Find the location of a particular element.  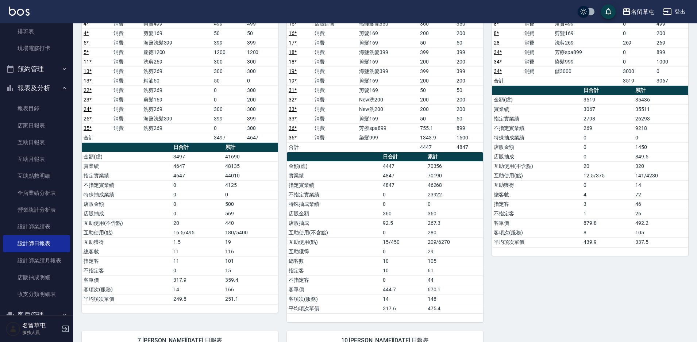

td: 1000 is located at coordinates (671, 62).